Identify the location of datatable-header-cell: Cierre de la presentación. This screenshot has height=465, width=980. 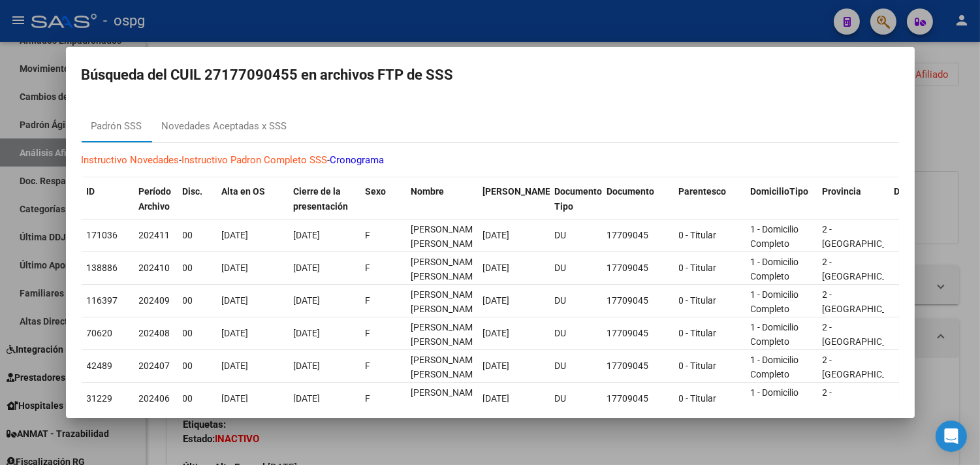
(324, 199).